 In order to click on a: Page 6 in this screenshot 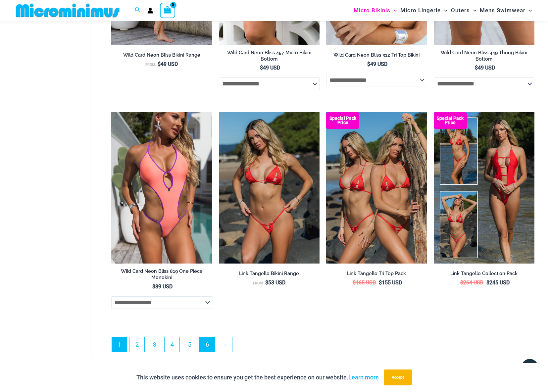, I will do `click(207, 344)`.